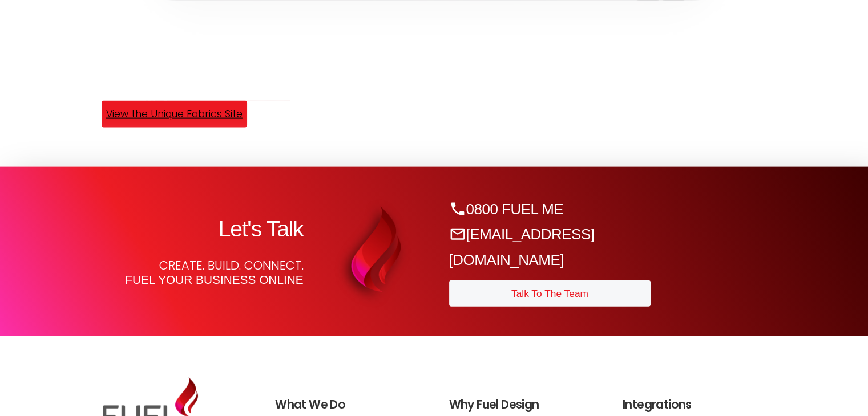 This screenshot has height=416, width=868. Describe the element at coordinates (203, 229) in the screenshot. I see `h2: Let's Talk` at that location.